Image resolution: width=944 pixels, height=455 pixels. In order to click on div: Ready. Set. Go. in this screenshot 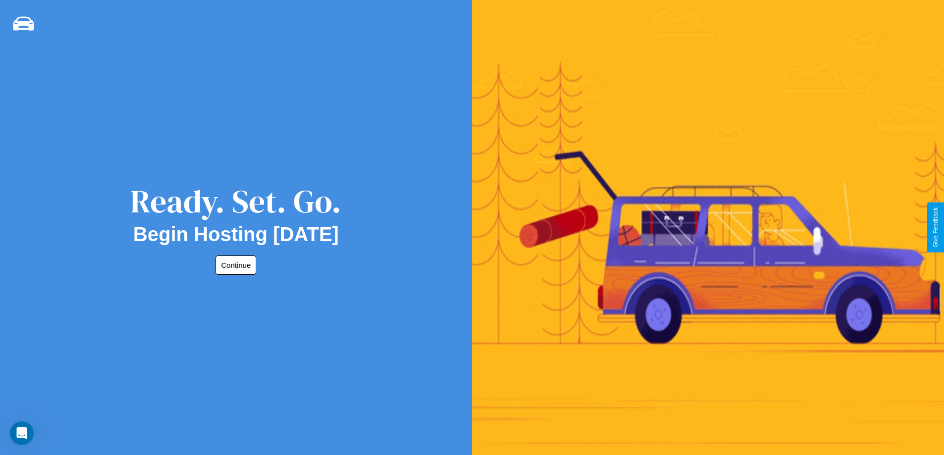, I will do `click(236, 201)`.